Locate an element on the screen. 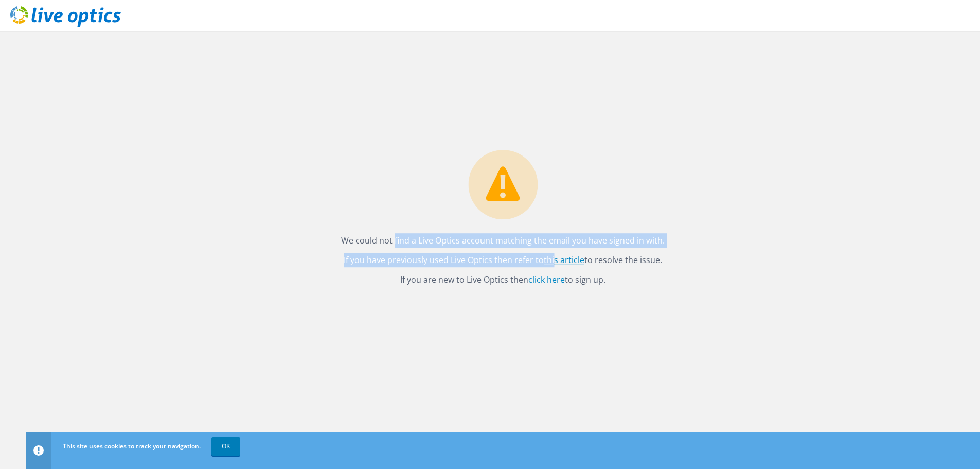  p: If you have previously used Live Optics then refer to to resolve the issue. is located at coordinates (502, 260).